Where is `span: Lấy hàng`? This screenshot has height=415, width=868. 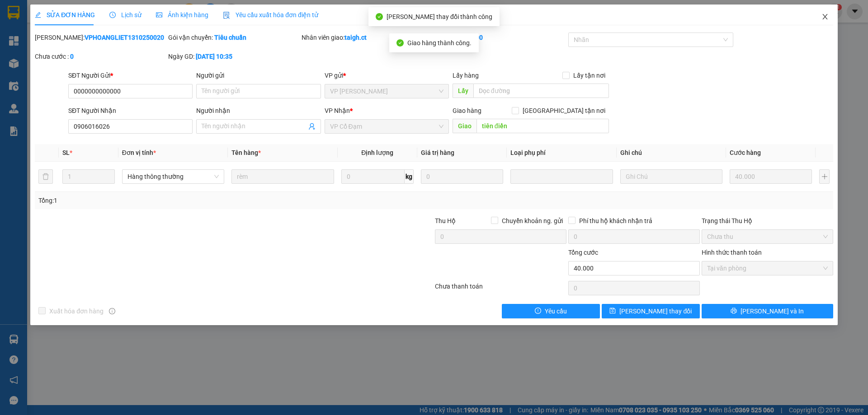
span: Lấy hàng is located at coordinates (466, 76).